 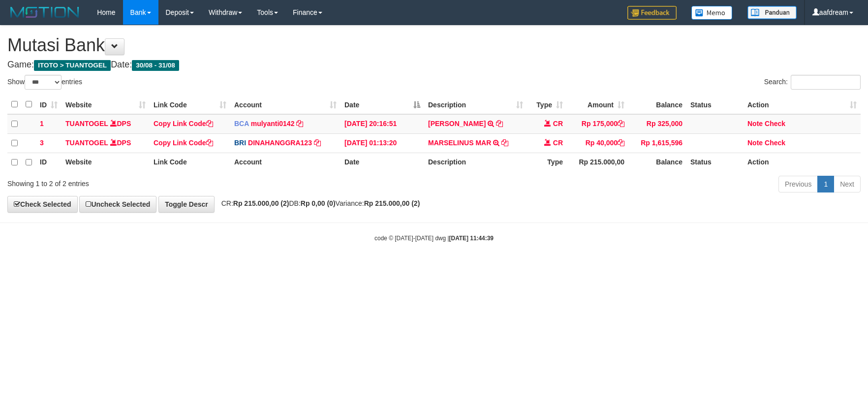 I want to click on a: mulyanti0142, so click(x=273, y=124).